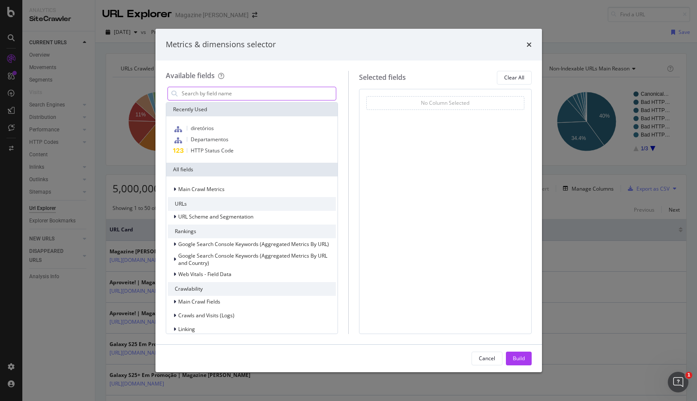  What do you see at coordinates (221, 45) in the screenshot?
I see `div: Metrics & dimensions selector` at bounding box center [221, 45].